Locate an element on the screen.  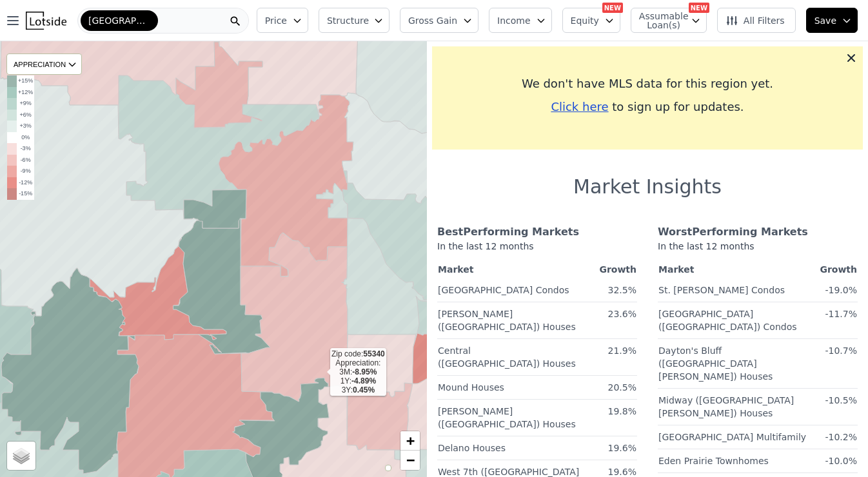
span: Gross Gain is located at coordinates (433, 20).